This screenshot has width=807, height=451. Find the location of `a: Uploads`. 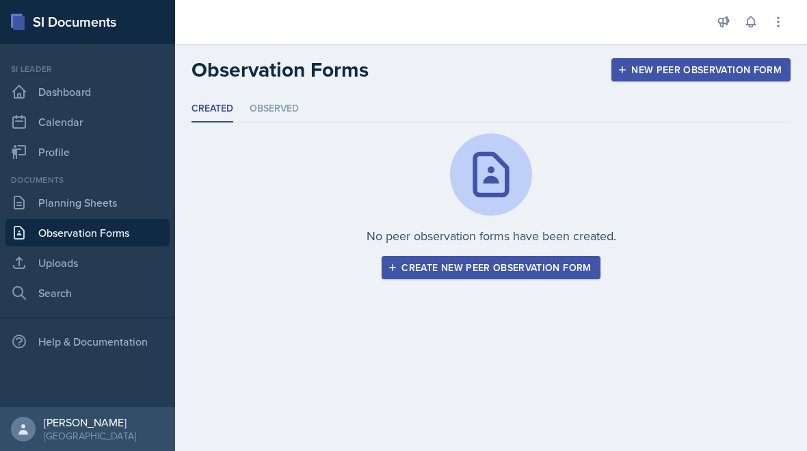

a: Uploads is located at coordinates (88, 263).